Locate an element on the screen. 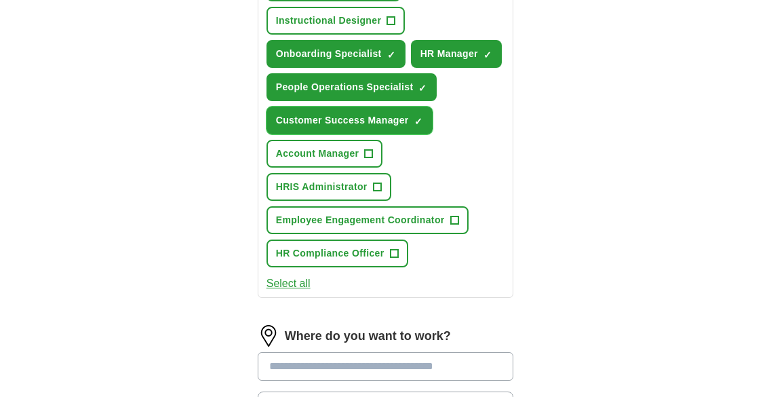  img: location.png is located at coordinates (268, 336).